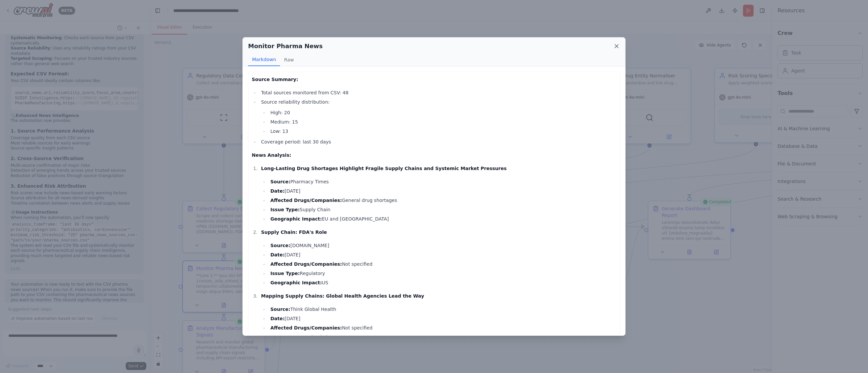 The height and width of the screenshot is (373, 868). Describe the element at coordinates (437, 117) in the screenshot. I see `li: Source reliability distribution:` at that location.